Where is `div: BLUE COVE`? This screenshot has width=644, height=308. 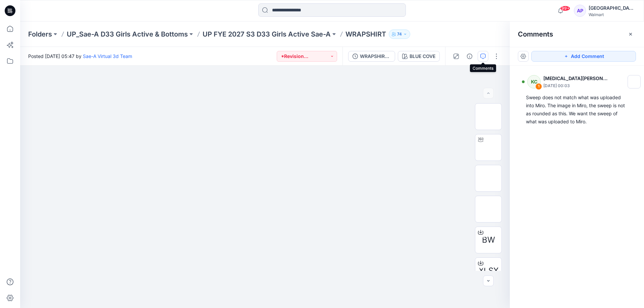
div: BLUE COVE is located at coordinates (422, 56).